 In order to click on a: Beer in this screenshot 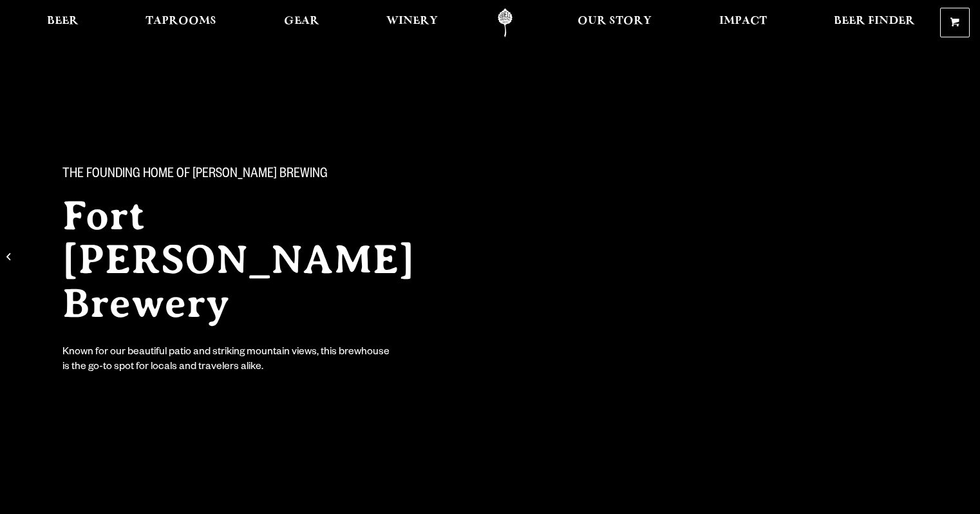, I will do `click(63, 23)`.